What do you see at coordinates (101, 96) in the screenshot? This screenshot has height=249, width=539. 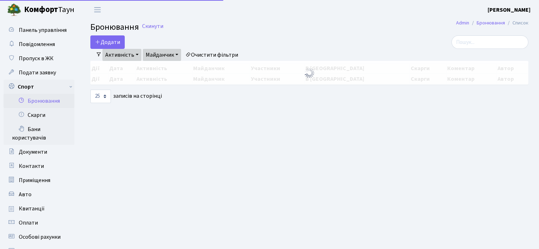 I see `select: записів на сторінці` at bounding box center [101, 96].